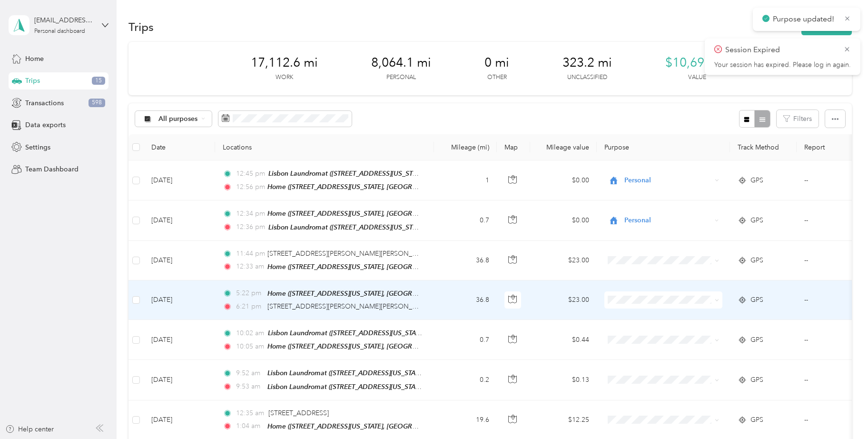 The image size is (868, 439). What do you see at coordinates (763, 147) in the screenshot?
I see `th: Track Method` at bounding box center [763, 147].